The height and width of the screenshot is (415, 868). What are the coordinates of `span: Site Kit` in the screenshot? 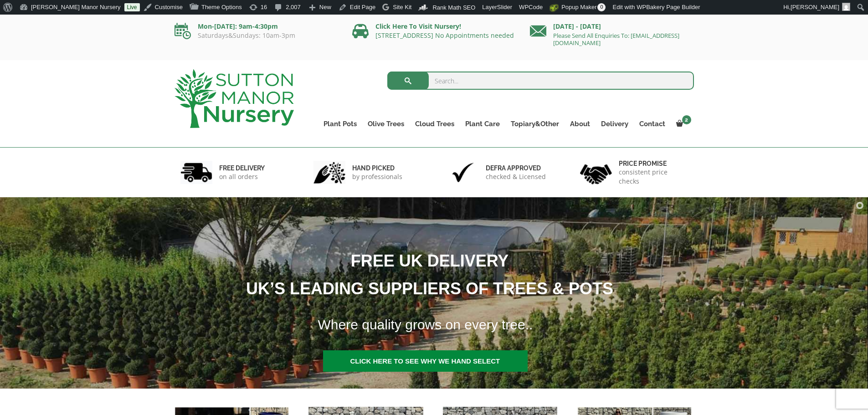 It's located at (402, 7).